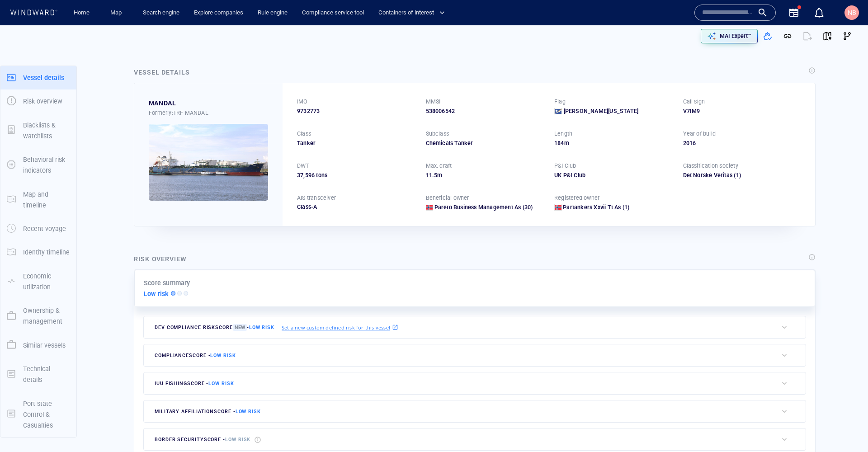 The width and height of the screenshot is (868, 452). What do you see at coordinates (46, 415) in the screenshot?
I see `p: Port state Control & Casualties` at bounding box center [46, 415].